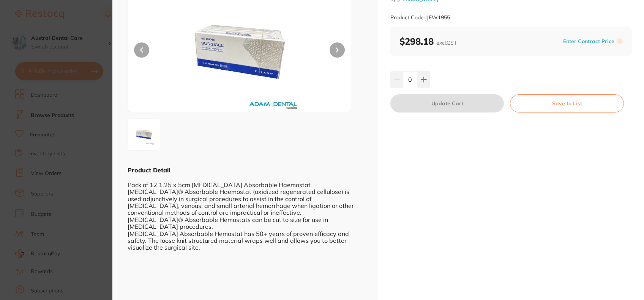 This screenshot has width=644, height=300. I want to click on img: OTU1LmpwZw, so click(144, 135).